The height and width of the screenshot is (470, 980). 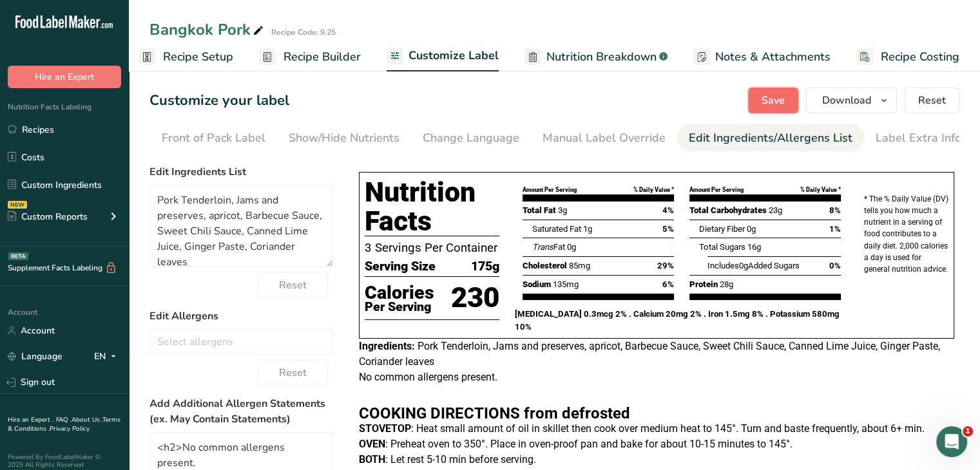 I want to click on span: Fat, so click(x=548, y=247).